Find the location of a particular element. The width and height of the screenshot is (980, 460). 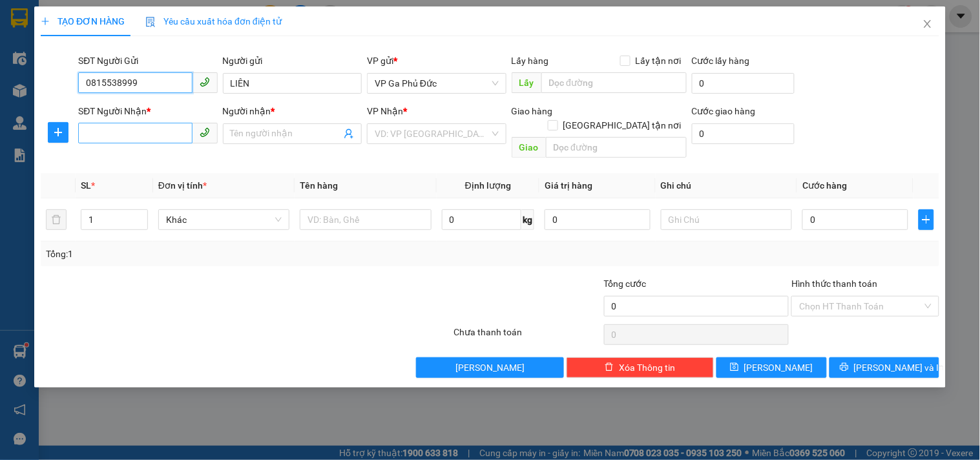

span: VP Nhận is located at coordinates (385, 111).